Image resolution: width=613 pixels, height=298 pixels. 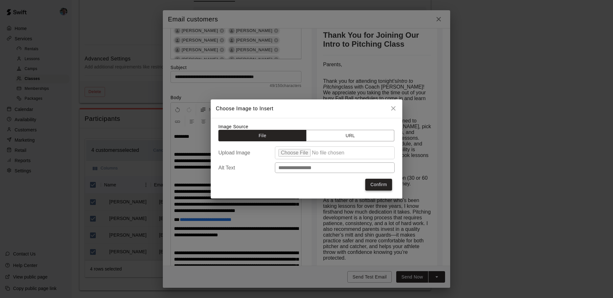 I want to click on button: File, so click(x=262, y=135).